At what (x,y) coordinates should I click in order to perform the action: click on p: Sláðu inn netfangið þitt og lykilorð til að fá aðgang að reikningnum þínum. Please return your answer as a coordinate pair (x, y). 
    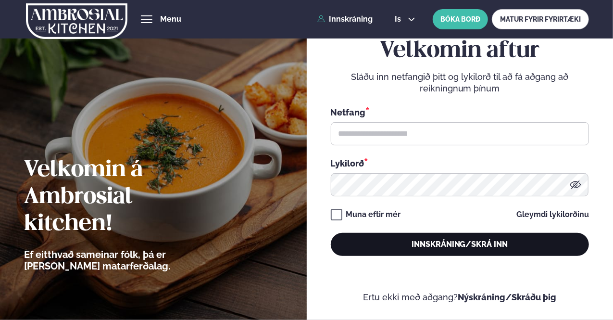
    Looking at the image, I should click on (460, 83).